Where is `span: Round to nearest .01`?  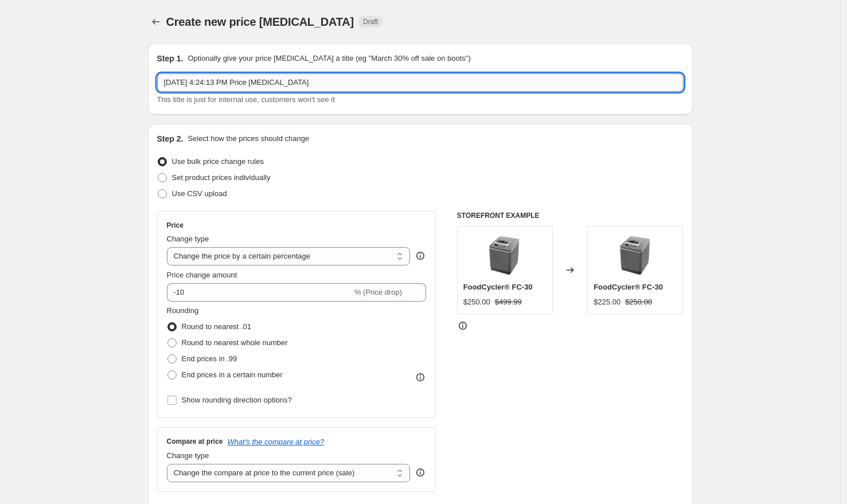
span: Round to nearest .01 is located at coordinates (216, 326).